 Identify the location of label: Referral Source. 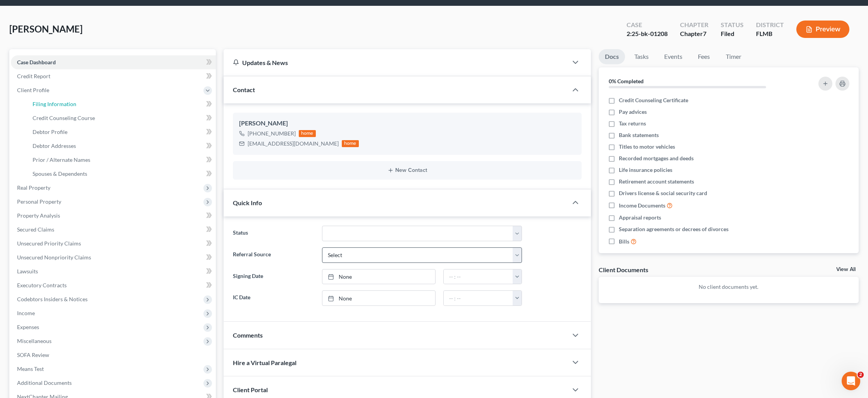
(273, 255).